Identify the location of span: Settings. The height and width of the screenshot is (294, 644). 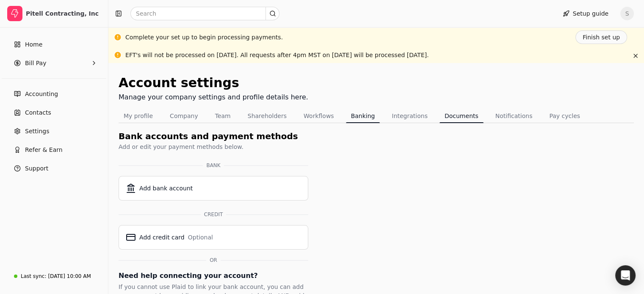
(37, 131).